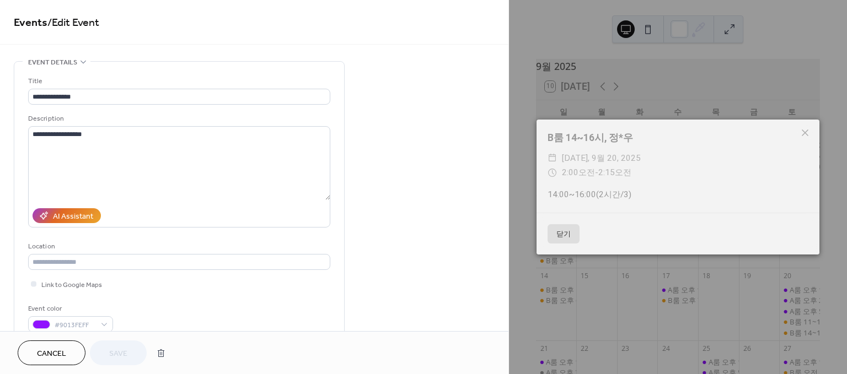  What do you see at coordinates (52, 62) in the screenshot?
I see `span: Event details` at bounding box center [52, 62].